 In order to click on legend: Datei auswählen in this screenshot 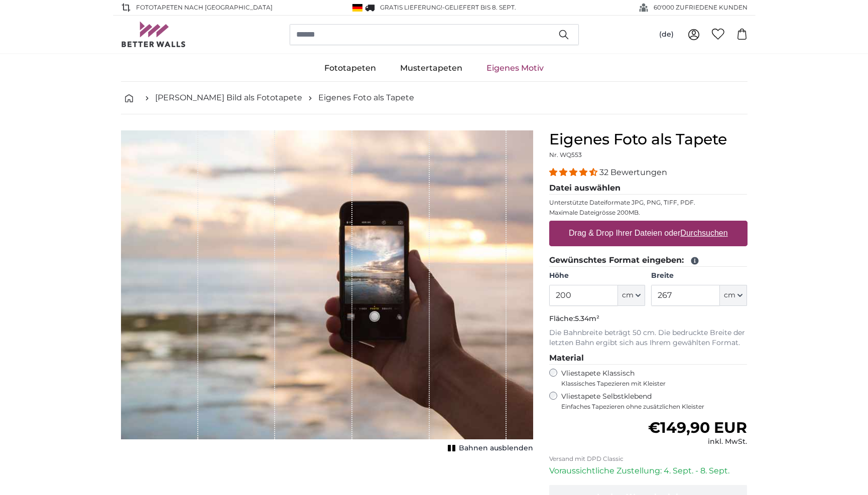, I will do `click(648, 188)`.